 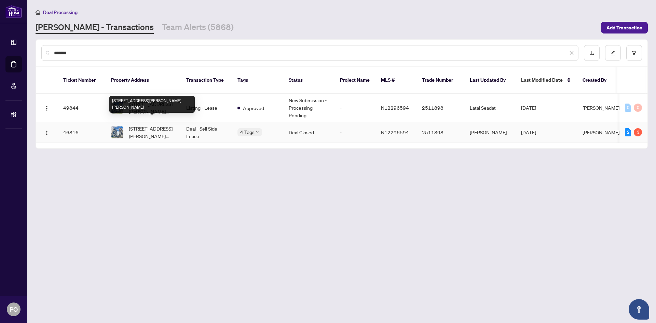 I want to click on th: Transaction Type, so click(x=206, y=80).